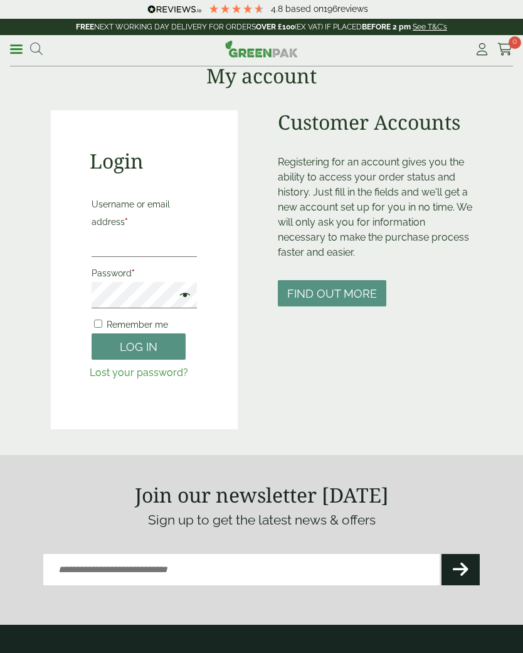 This screenshot has width=523, height=653. What do you see at coordinates (331, 294) in the screenshot?
I see `a: Find out more` at bounding box center [331, 294].